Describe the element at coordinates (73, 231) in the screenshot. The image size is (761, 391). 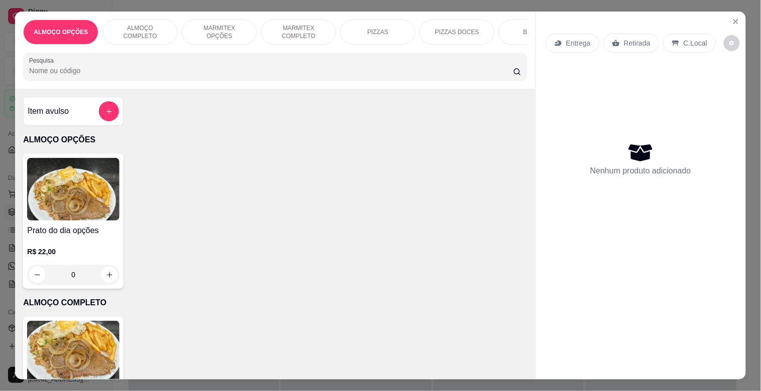
I see `h4: Prato do dia opções` at that location.